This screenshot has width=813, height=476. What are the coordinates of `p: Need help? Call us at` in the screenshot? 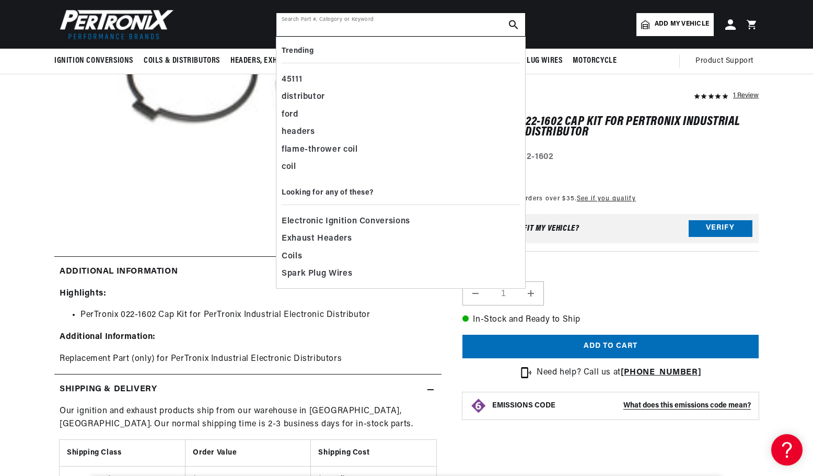 It's located at (619, 373).